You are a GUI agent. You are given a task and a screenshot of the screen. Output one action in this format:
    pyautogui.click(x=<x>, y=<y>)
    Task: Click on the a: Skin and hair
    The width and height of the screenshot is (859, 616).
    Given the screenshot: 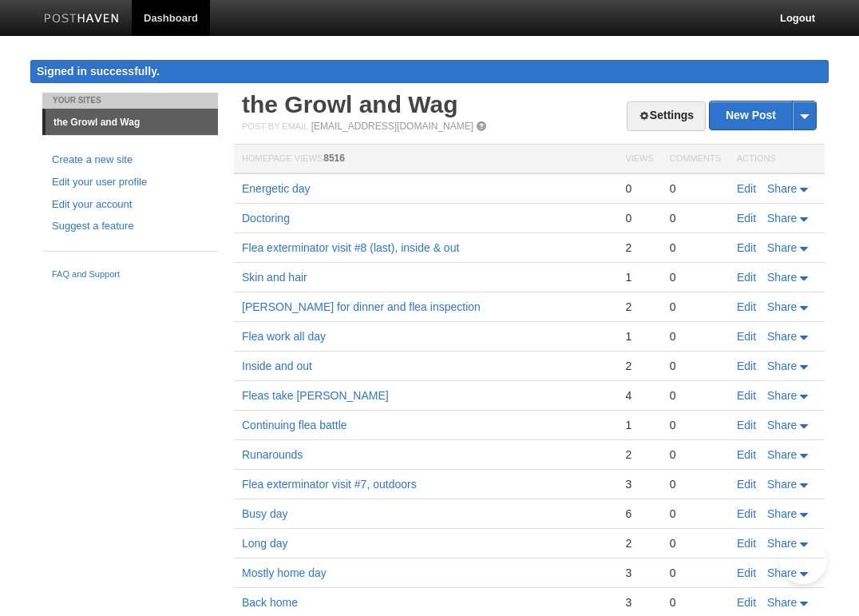 What is the action you would take?
    pyautogui.click(x=274, y=277)
    